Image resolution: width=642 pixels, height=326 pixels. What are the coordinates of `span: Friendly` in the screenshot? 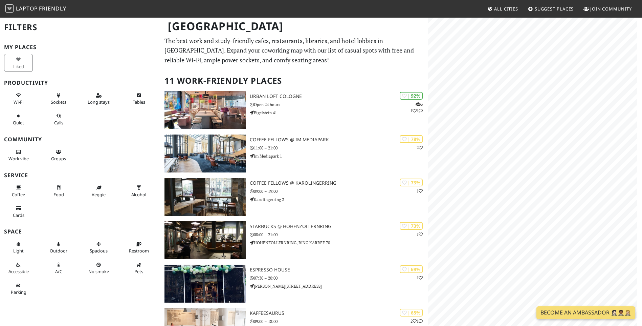 It's located at (52, 8).